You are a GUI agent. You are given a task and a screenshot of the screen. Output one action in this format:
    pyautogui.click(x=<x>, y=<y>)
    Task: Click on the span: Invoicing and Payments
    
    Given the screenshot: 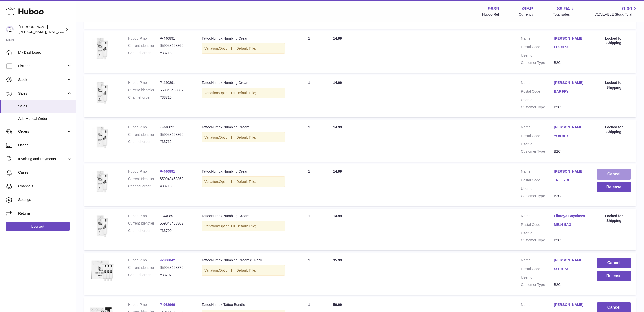 What is the action you would take?
    pyautogui.click(x=42, y=159)
    